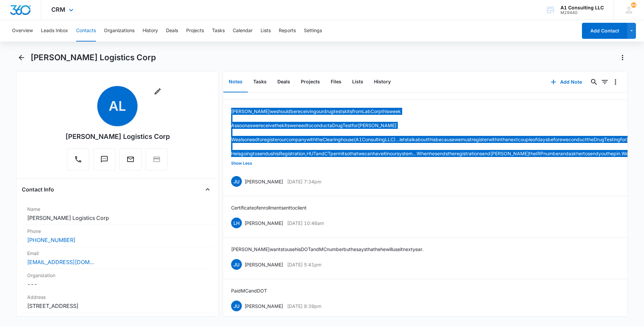 Image resolution: width=644 pixels, height=326 pixels. Describe the element at coordinates (268, 207) in the screenshot. I see `p: Certificate of enrollment sent to client` at that location.